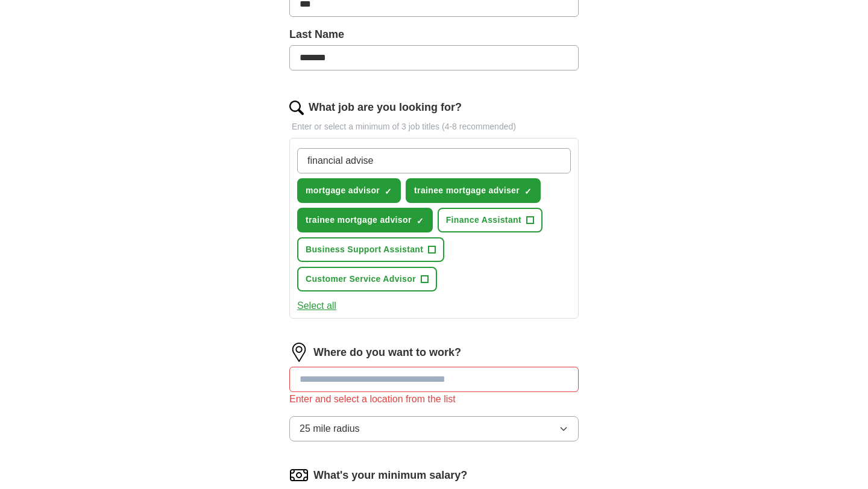 This screenshot has width=868, height=489. I want to click on span: Business Support Assistant, so click(364, 249).